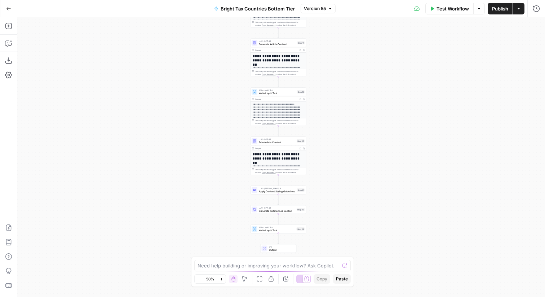 This screenshot has height=297, width=545. What do you see at coordinates (453, 9) in the screenshot?
I see `span: Test Workflow` at bounding box center [453, 9].